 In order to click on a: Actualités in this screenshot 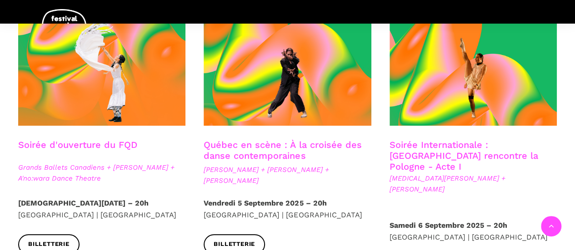, I will do `click(315, 33)`.